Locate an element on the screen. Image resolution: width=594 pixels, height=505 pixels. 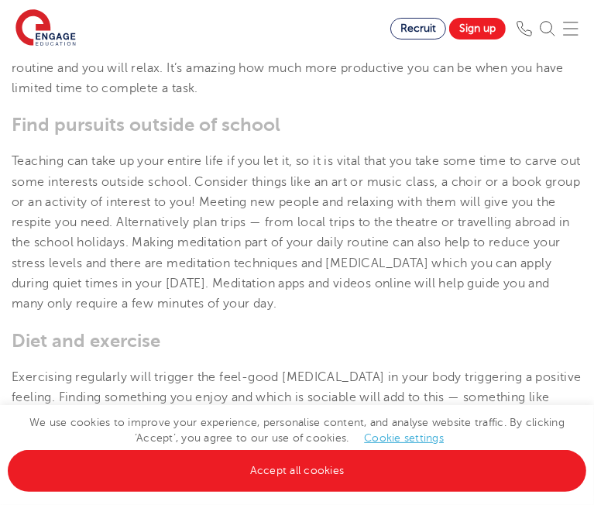
span: We use cookies to improve your experience, personalise content, and analyse website traffic. By c... is located at coordinates (297, 446).